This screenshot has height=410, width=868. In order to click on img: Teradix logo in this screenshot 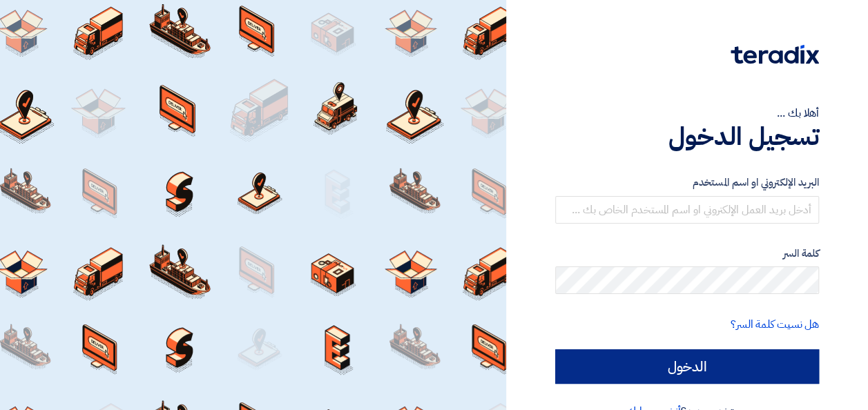, I will do `click(775, 55)`.